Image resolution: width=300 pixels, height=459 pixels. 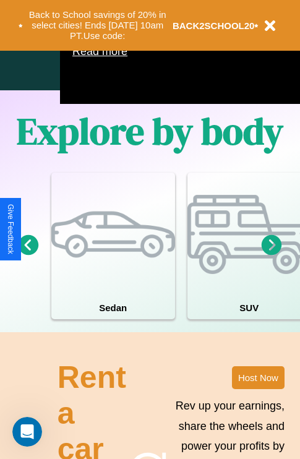 I want to click on button: Host Now, so click(x=258, y=377).